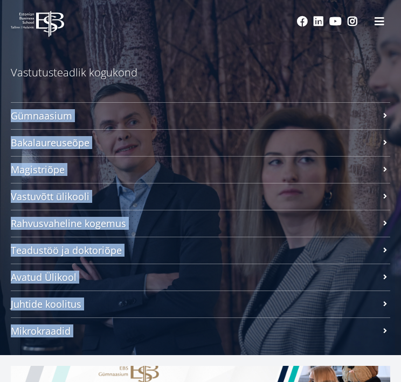 The height and width of the screenshot is (382, 401). What do you see at coordinates (200, 304) in the screenshot?
I see `a: Juhtide koolitus` at bounding box center [200, 304].